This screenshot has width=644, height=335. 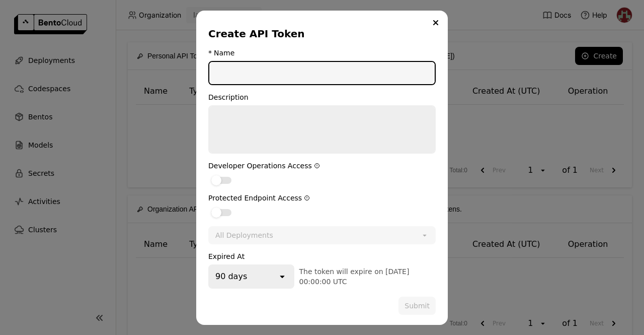 What do you see at coordinates (322, 166) in the screenshot?
I see `div: Developer Operations Access` at bounding box center [322, 166].